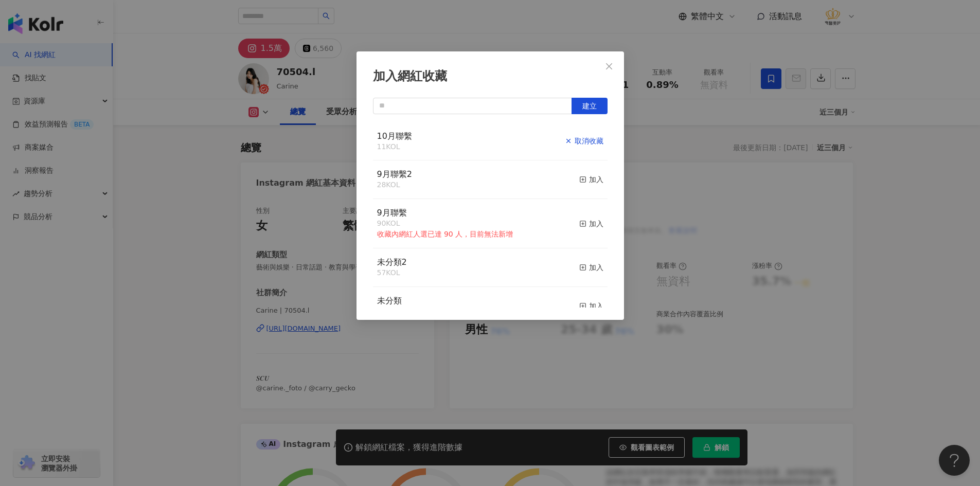  Describe the element at coordinates (584, 142) in the screenshot. I see `button: 取消收藏` at that location.